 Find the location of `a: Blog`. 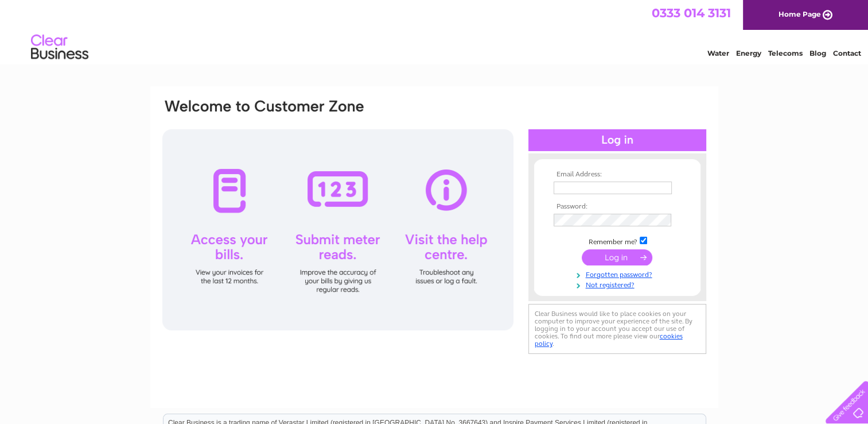

a: Blog is located at coordinates (817, 53).